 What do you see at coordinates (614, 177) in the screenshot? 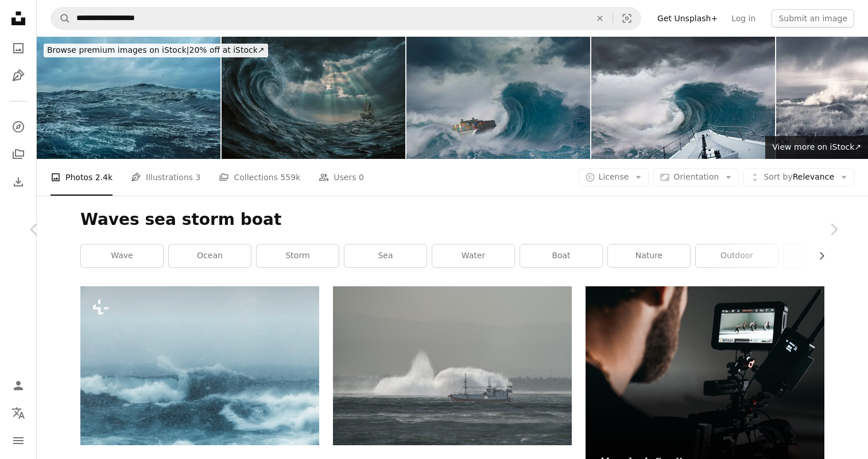
I see `button: License` at bounding box center [614, 177].